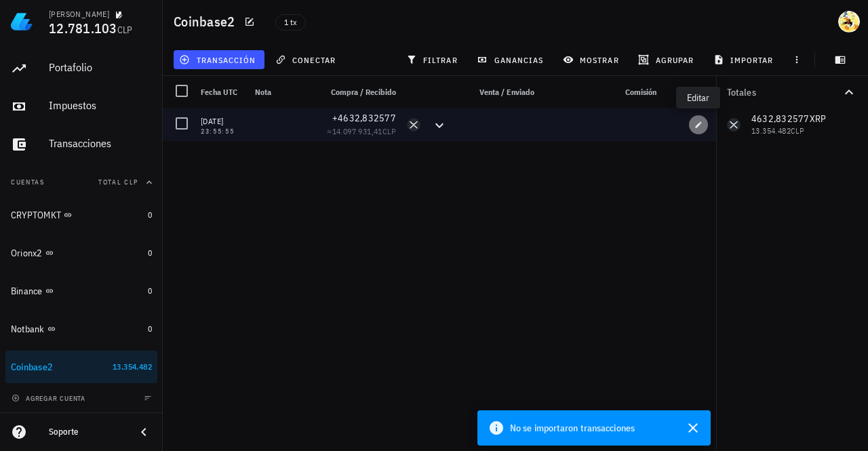 The width and height of the screenshot is (868, 451). I want to click on a: Transacciones, so click(81, 144).